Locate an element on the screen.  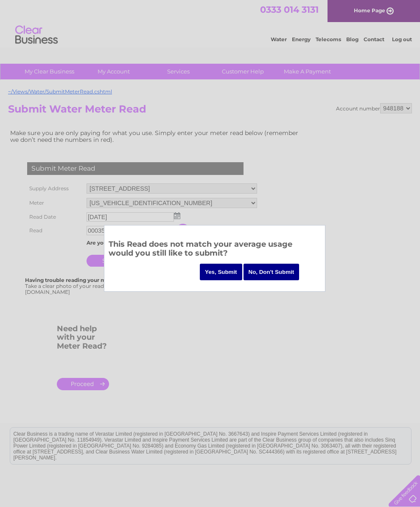
input: No, Don't Submit is located at coordinates (271, 272).